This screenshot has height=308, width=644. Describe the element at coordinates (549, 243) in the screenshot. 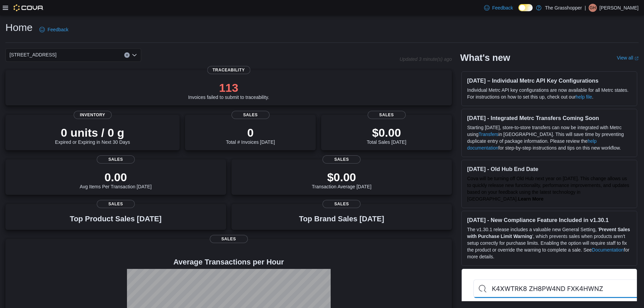

I see `p: The v1.30.1 release includes a valuable new General Setting, ' ', which prevents sales when produ...` at that location.